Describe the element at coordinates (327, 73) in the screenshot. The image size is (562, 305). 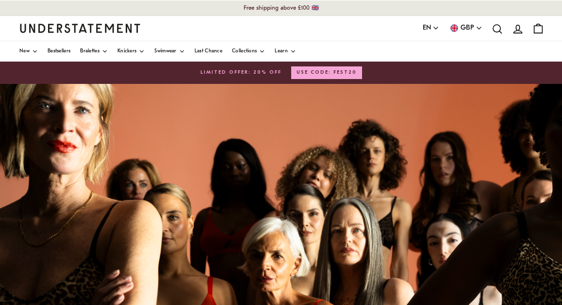
I see `button: USE CODE: FEST20` at that location.